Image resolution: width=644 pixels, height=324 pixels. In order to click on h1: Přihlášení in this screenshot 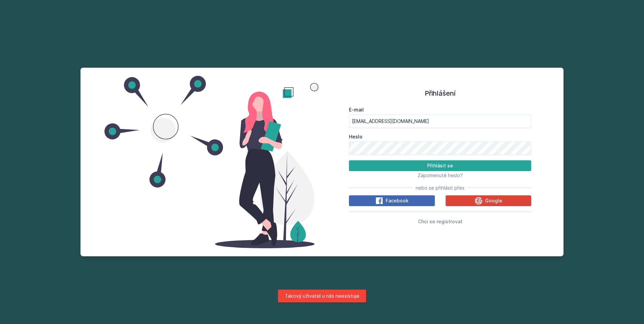, I will do `click(440, 93)`.